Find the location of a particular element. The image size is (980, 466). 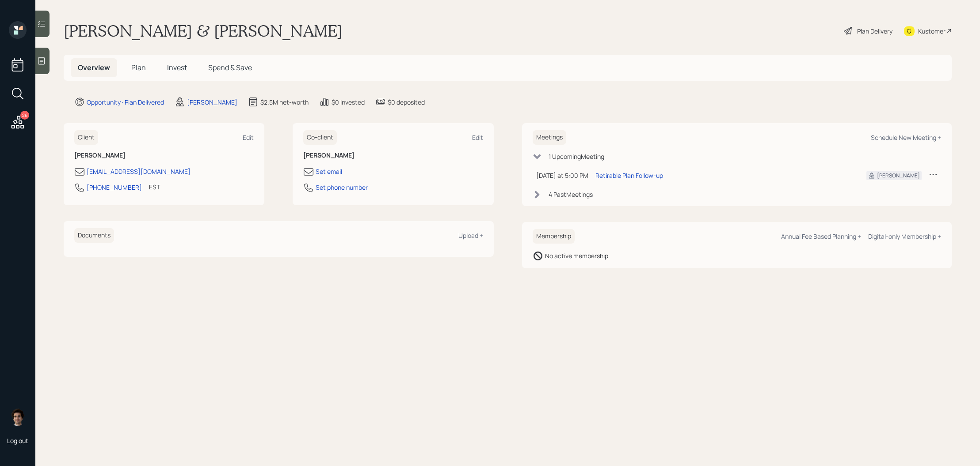

div: $0 invested is located at coordinates (348, 102).